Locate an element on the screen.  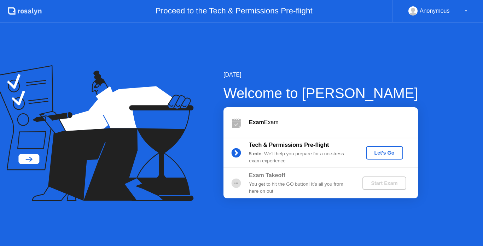
div: : We’ll help you prepare for a no-stress exam experience is located at coordinates (300, 158).